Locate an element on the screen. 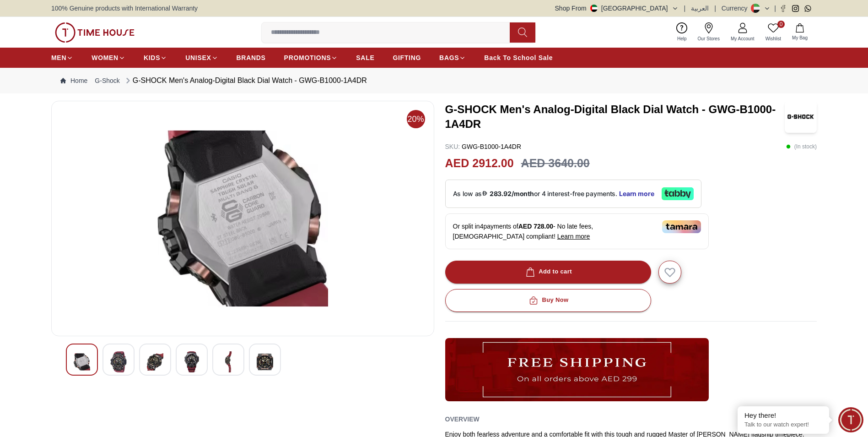 This screenshot has width=868, height=437. button: العربية is located at coordinates (700, 8).